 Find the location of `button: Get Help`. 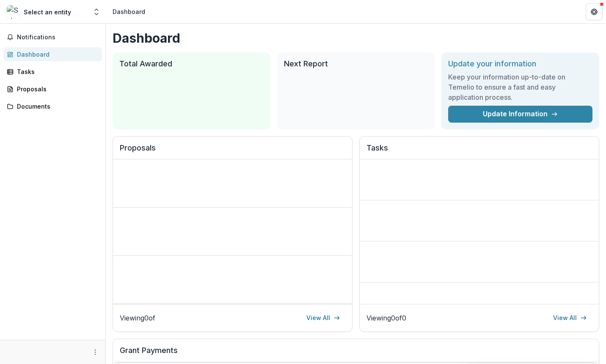

button: Get Help is located at coordinates (594, 12).